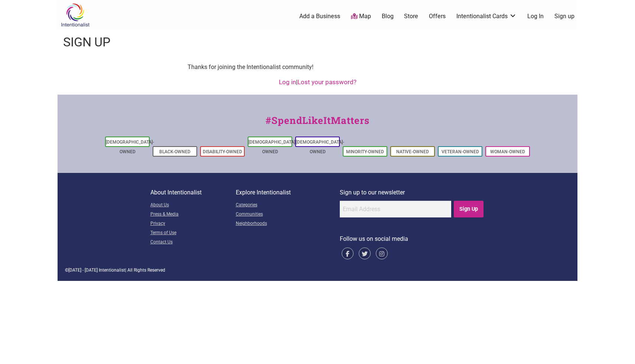 This screenshot has height=364, width=635. I want to click on h1: Sign up, so click(86, 42).